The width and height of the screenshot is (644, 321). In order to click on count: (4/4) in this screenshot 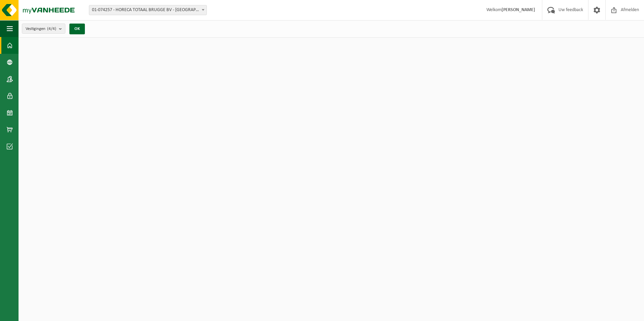, I will do `click(52, 29)`.